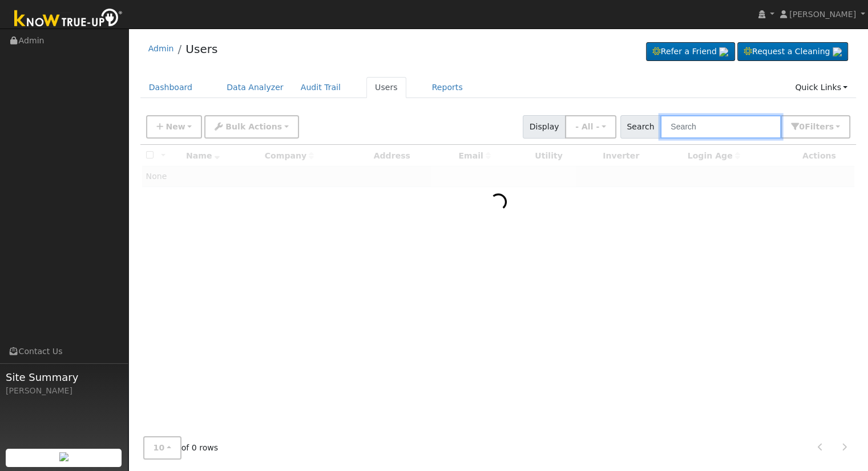  I want to click on input: Search, so click(721, 126).